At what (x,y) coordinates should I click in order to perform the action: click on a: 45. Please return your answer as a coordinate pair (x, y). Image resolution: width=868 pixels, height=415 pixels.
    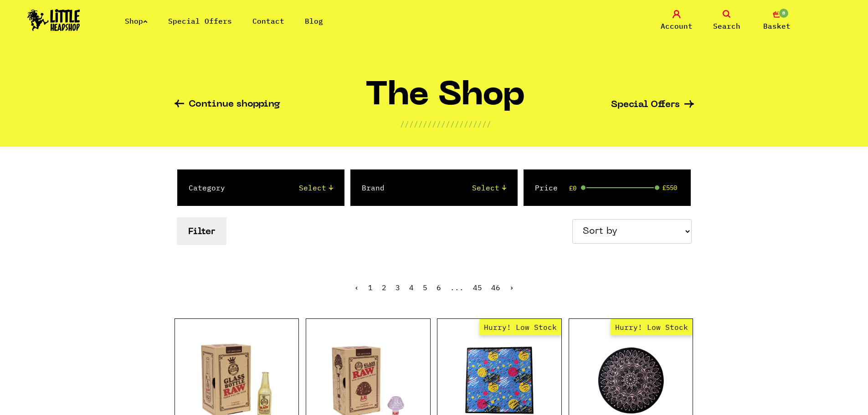
    Looking at the image, I should click on (478, 287).